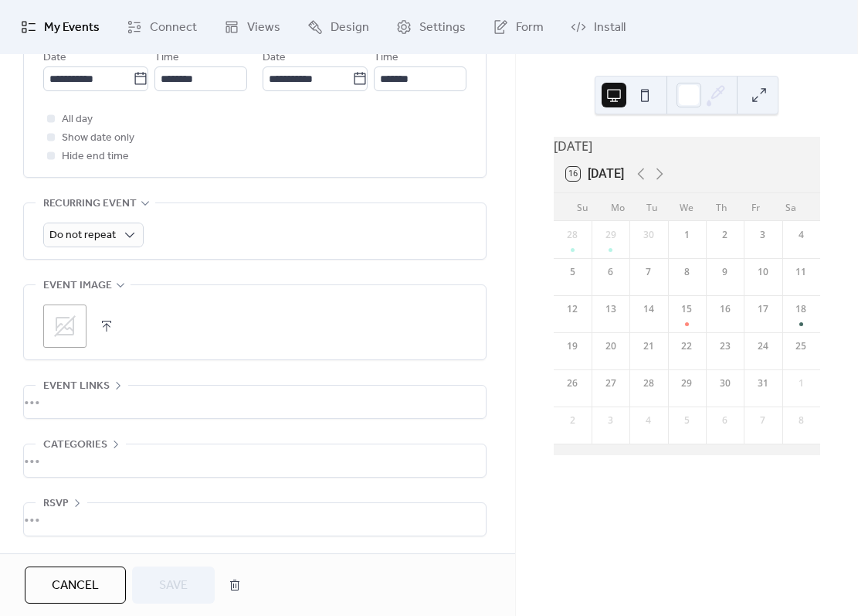 This screenshot has width=858, height=616. Describe the element at coordinates (77, 120) in the screenshot. I see `span: All day` at that location.